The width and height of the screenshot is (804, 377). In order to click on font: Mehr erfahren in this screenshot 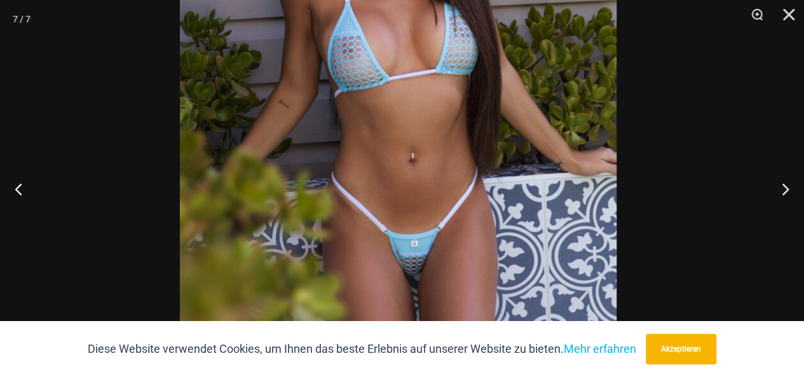, I will do `click(600, 348)`.